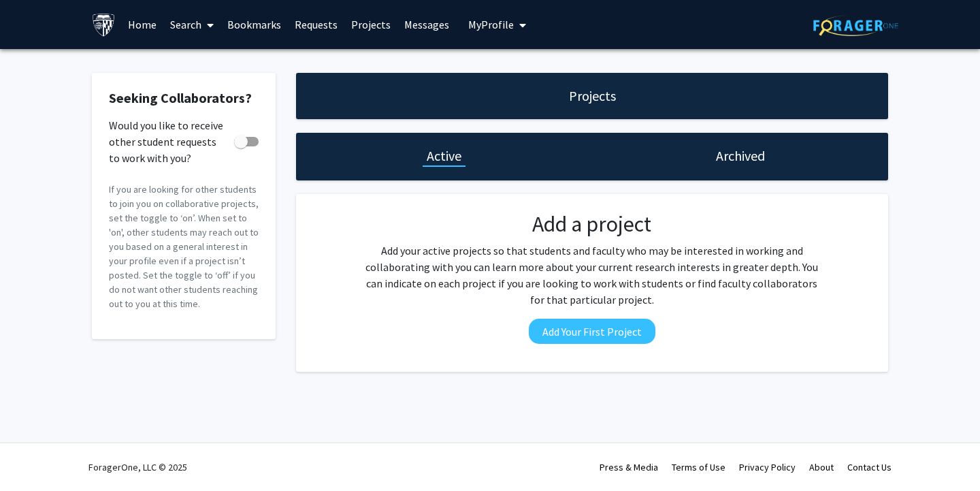 This screenshot has height=491, width=980. I want to click on a: Privacy Policy, so click(767, 467).